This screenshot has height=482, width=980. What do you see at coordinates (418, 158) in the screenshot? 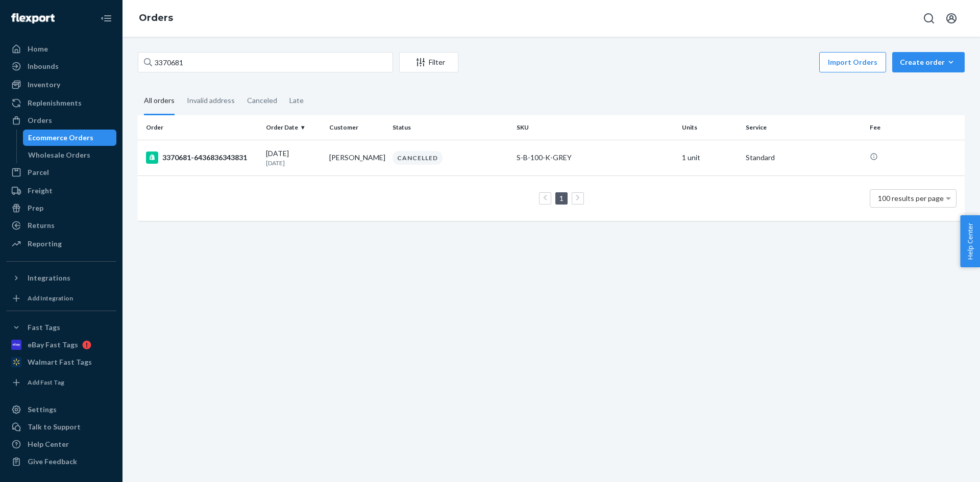
I see `div: CANCELLED` at bounding box center [418, 158].